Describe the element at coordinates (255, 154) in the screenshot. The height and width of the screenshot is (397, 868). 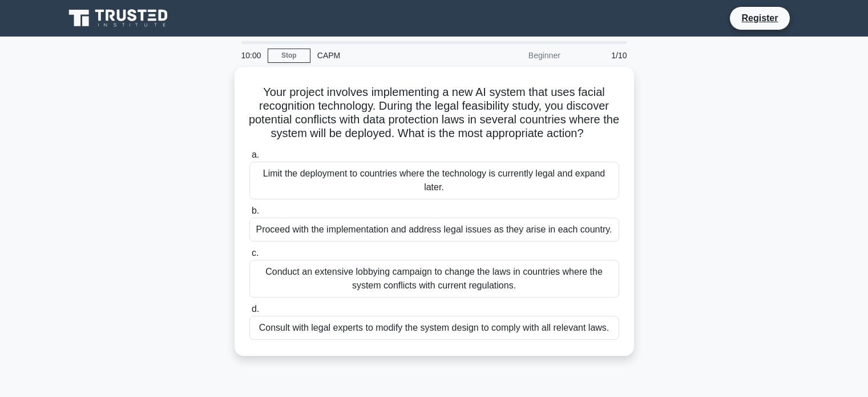
I see `span: a.` at that location.